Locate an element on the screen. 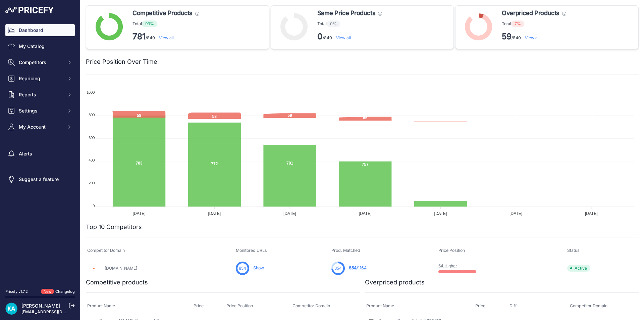 The image size is (644, 320). span: 0% is located at coordinates (334, 24).